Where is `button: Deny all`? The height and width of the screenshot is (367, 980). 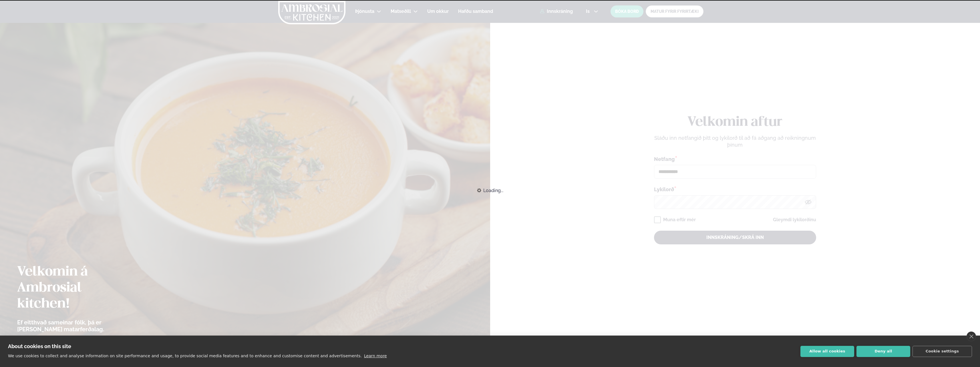 button: Deny all is located at coordinates (883, 351).